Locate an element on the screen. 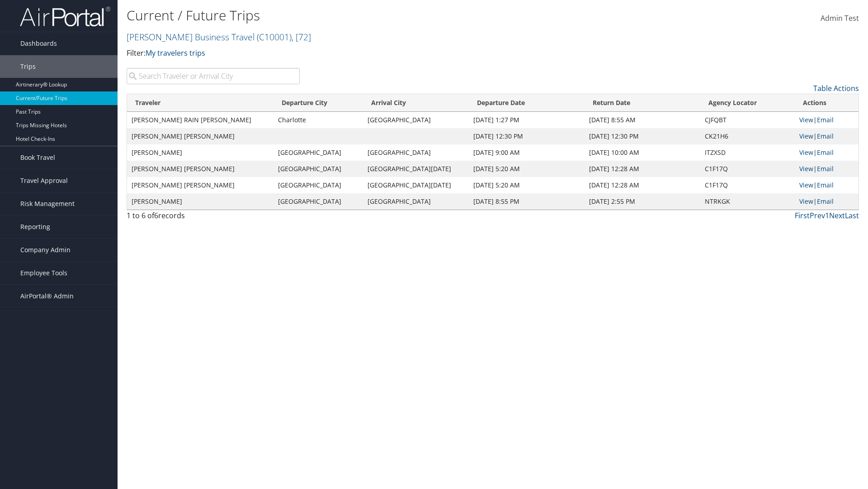 The width and height of the screenshot is (868, 489). img: airportal-logo.png is located at coordinates (65, 16).